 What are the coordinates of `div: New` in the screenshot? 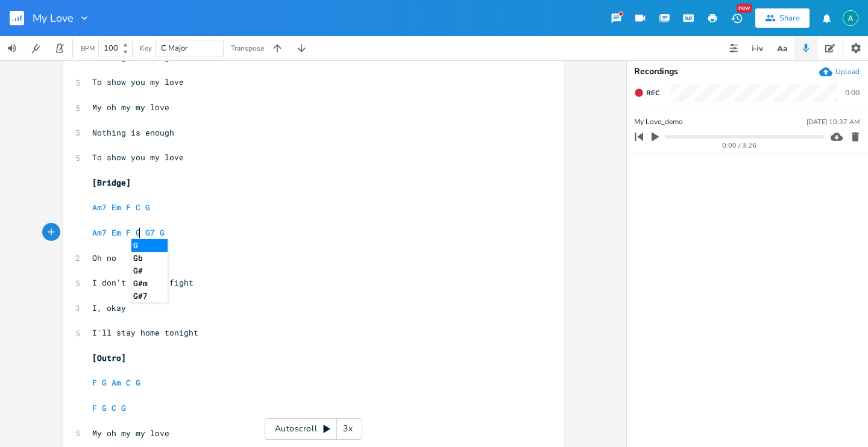 It's located at (744, 8).